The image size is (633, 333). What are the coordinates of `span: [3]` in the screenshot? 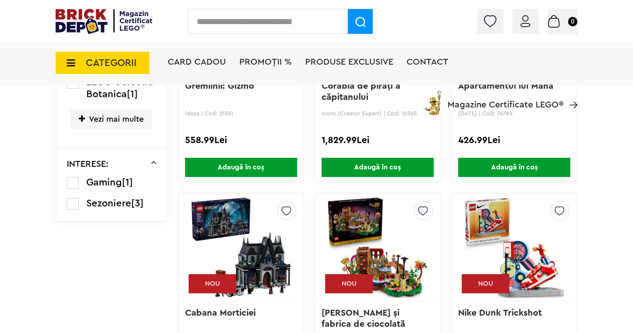 It's located at (138, 203).